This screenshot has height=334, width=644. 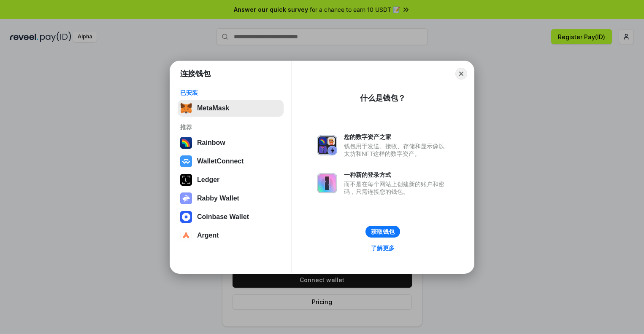 I want to click on div: 获取钱包, so click(x=383, y=232).